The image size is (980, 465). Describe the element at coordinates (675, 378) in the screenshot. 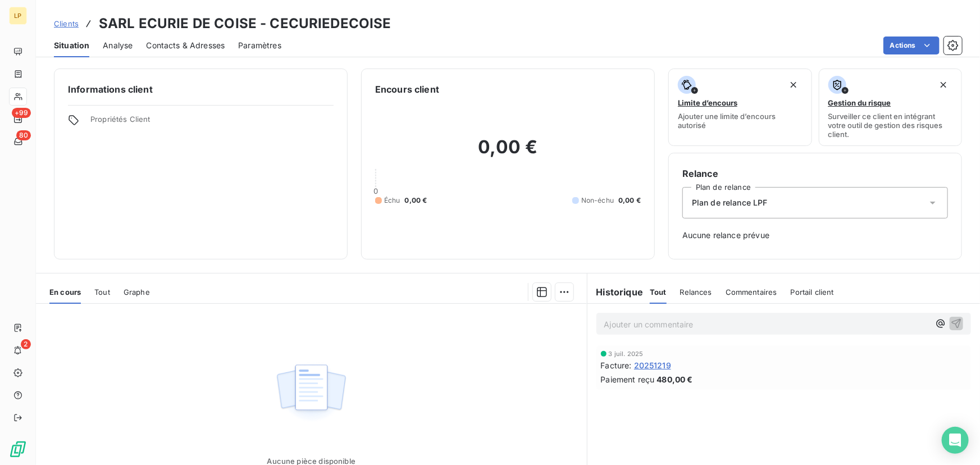

I see `span: 480,00 €` at that location.